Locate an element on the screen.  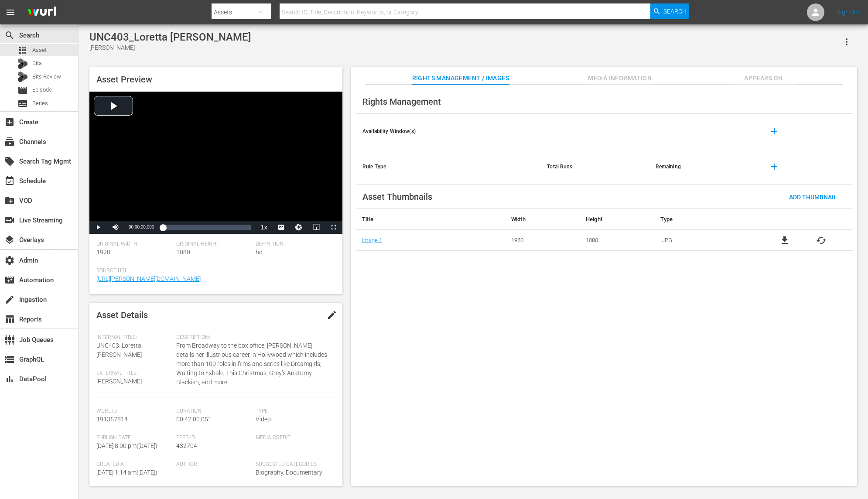
span: Feed ID is located at coordinates (214, 438).